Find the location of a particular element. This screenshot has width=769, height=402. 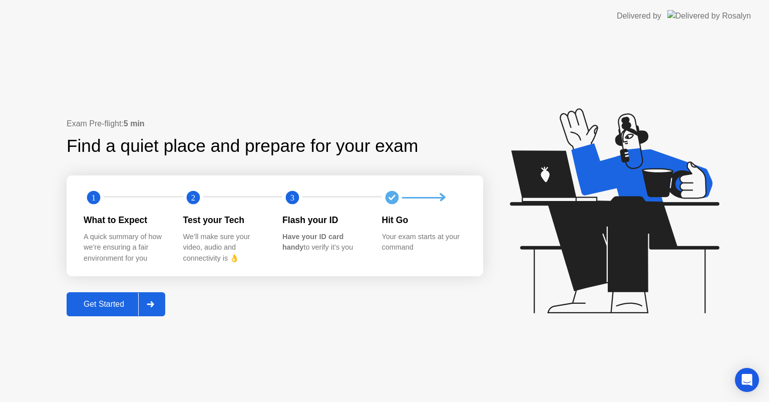

div: Your exam starts at your command is located at coordinates (424, 242).